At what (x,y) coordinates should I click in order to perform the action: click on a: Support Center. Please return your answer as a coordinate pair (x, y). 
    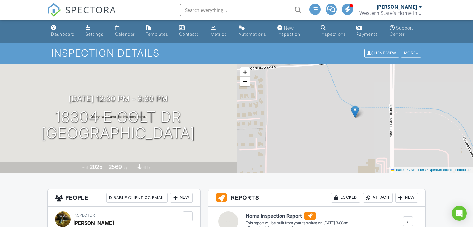
    Looking at the image, I should click on (406, 31).